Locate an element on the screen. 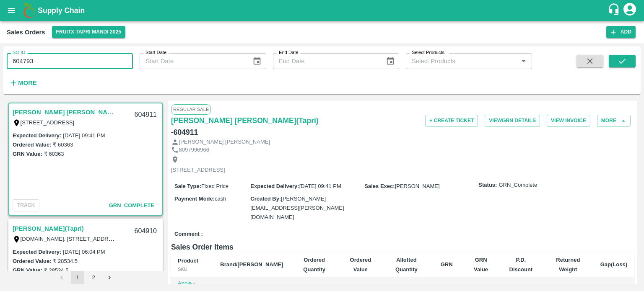 The image size is (644, 291). button: Open is located at coordinates (524, 61).